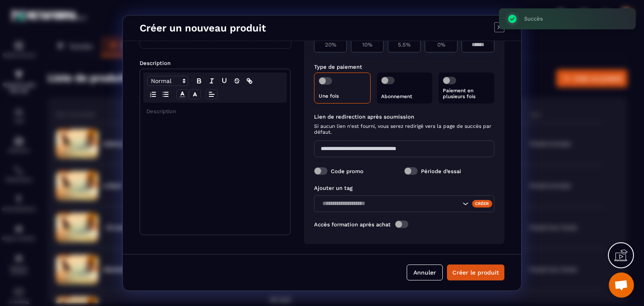 The height and width of the screenshot is (306, 644). I want to click on p: 20%, so click(331, 44).